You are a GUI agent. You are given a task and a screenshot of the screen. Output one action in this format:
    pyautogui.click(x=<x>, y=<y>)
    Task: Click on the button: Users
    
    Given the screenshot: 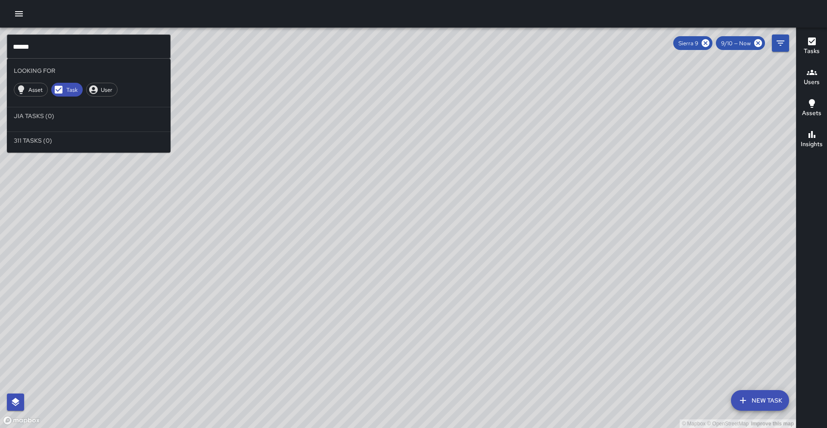 What is the action you would take?
    pyautogui.click(x=812, y=78)
    